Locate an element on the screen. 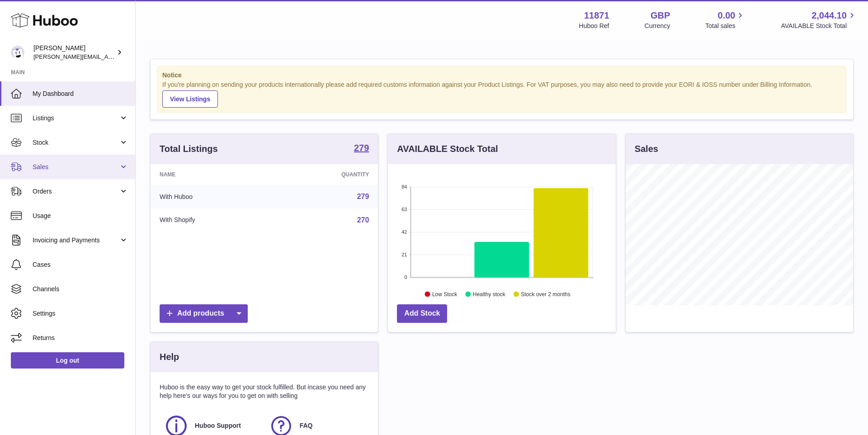 This screenshot has width=868, height=435. img: katie@hoopsandchains.com is located at coordinates (17, 52).